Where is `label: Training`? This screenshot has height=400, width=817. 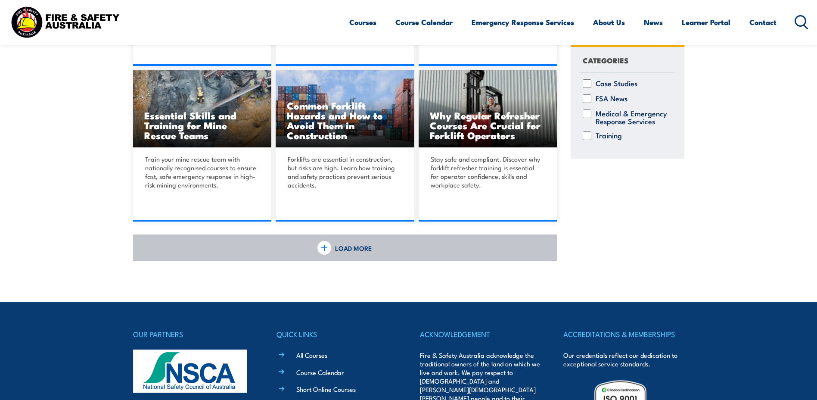
label: Training is located at coordinates (609, 136).